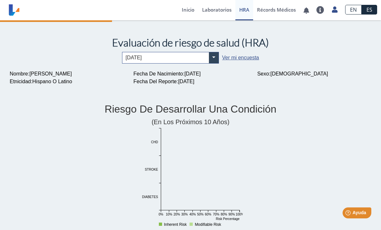 The width and height of the screenshot is (381, 230). I want to click on span: Fecha del Reporte, so click(155, 81).